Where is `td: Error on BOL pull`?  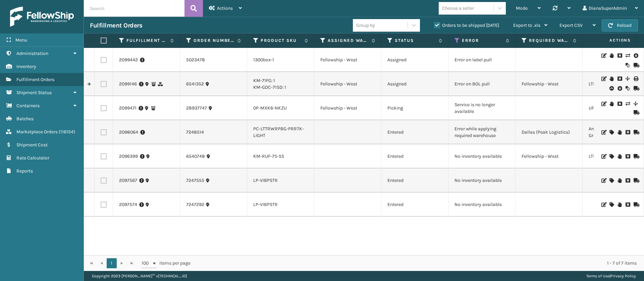
td: Error on BOL pull is located at coordinates (482, 84).